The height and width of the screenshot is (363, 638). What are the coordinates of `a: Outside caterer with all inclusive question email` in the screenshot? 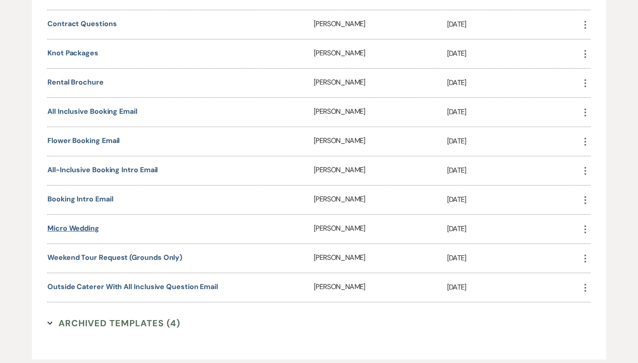 It's located at (132, 287).